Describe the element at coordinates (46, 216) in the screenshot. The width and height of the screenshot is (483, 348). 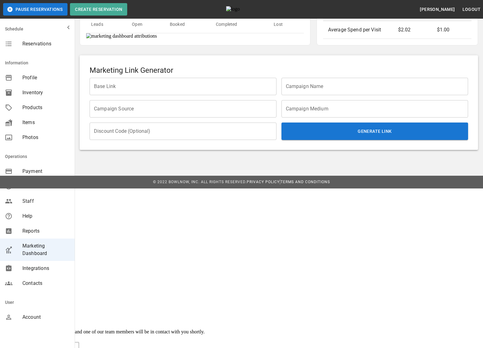
I see `span: Help` at that location.